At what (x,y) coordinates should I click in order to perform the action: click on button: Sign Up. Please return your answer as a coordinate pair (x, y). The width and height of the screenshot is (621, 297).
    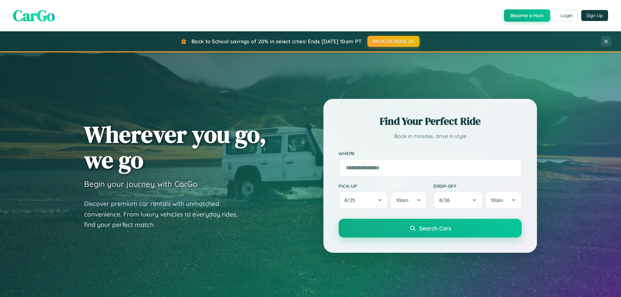
    Looking at the image, I should click on (594, 16).